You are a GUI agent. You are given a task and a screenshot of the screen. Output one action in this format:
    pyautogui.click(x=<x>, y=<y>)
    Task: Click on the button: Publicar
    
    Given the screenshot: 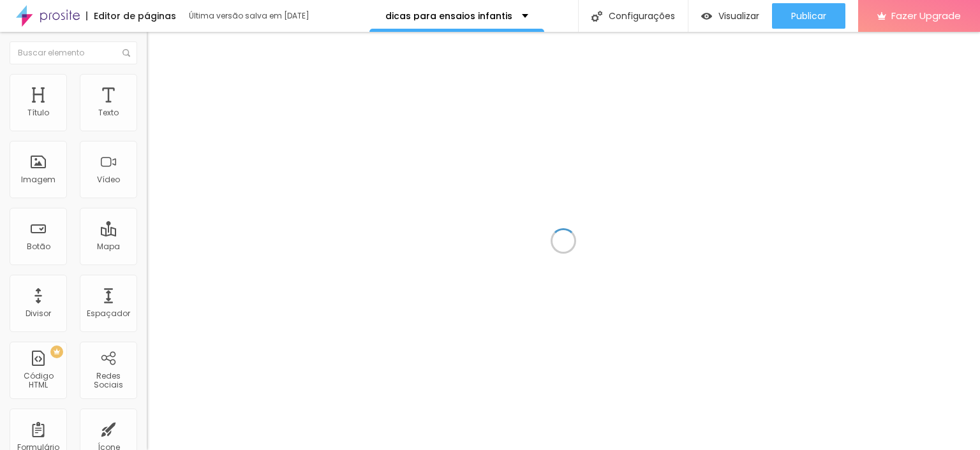 What is the action you would take?
    pyautogui.click(x=808, y=16)
    